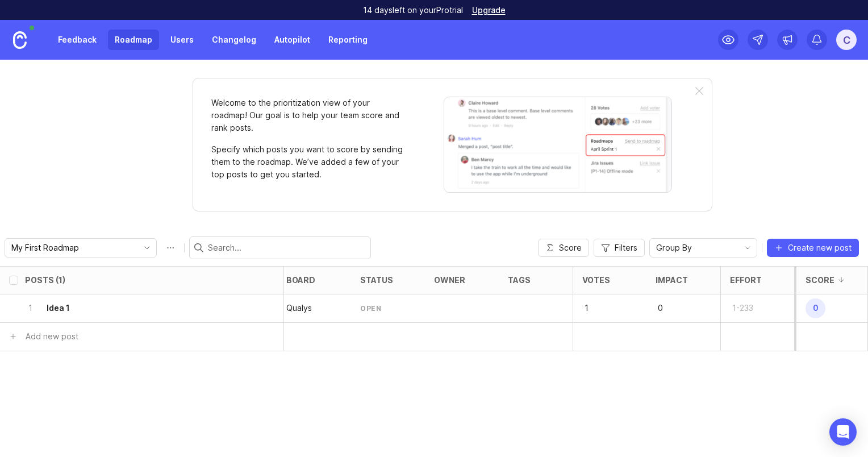 This screenshot has width=868, height=457. What do you see at coordinates (816, 308) in the screenshot?
I see `span: 0` at bounding box center [816, 308].